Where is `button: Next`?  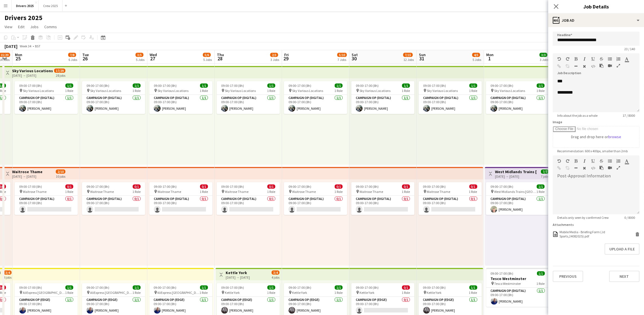
button: Next is located at coordinates (624, 276).